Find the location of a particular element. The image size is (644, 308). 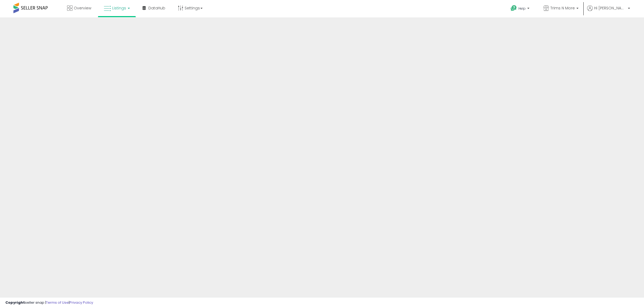

span: Help is located at coordinates (522, 8).